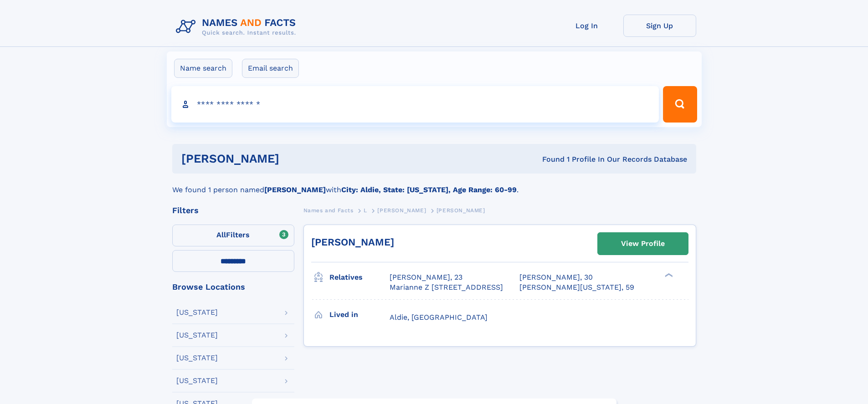 The width and height of the screenshot is (868, 404). I want to click on a: Log In, so click(587, 26).